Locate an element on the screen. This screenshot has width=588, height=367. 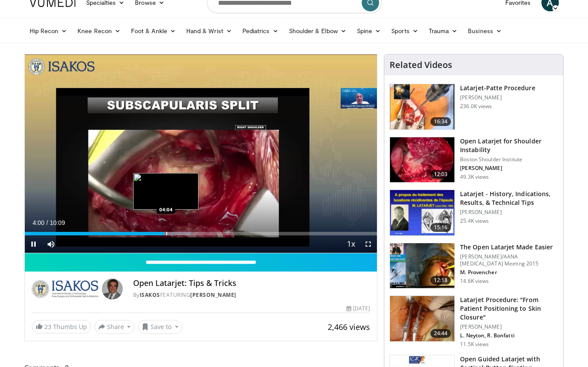
a: Business is located at coordinates (485, 31).